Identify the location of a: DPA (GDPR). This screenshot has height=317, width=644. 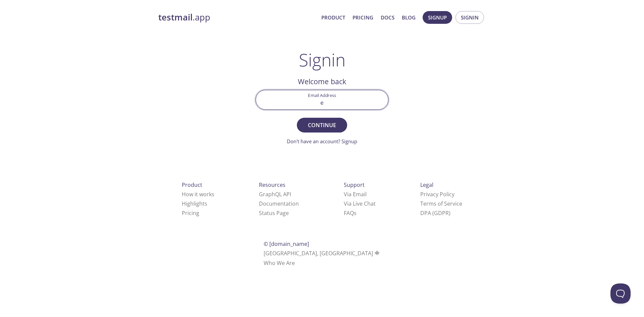
(436, 213).